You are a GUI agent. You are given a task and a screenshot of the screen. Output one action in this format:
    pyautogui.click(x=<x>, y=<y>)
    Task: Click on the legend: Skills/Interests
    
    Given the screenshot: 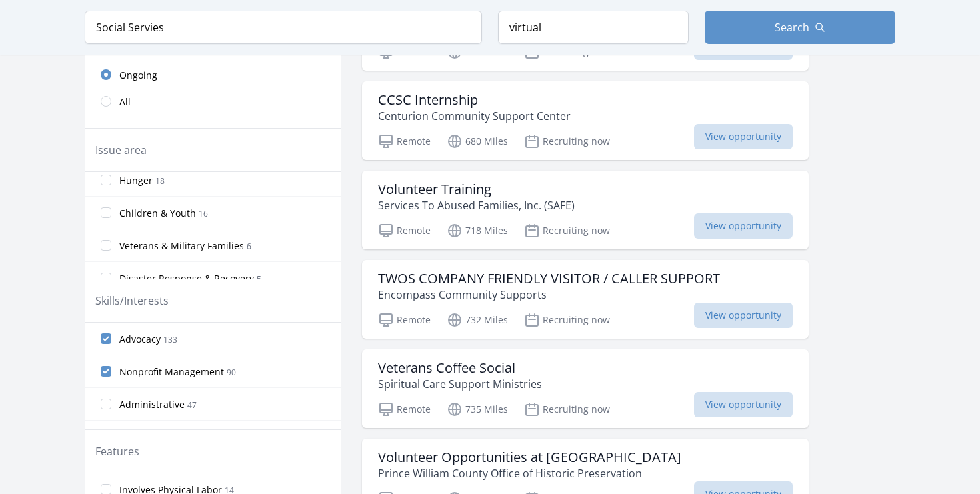 What is the action you would take?
    pyautogui.click(x=132, y=301)
    